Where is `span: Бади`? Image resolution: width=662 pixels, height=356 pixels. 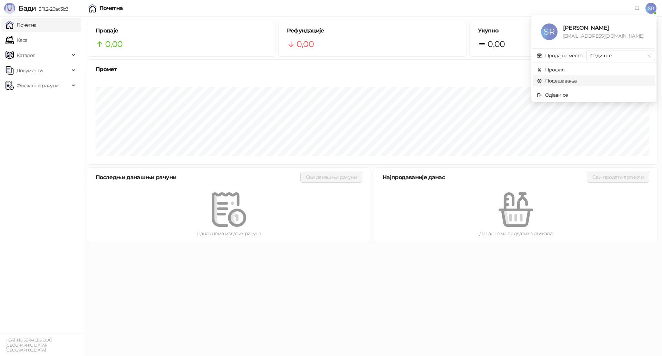
span: Бади is located at coordinates (27, 8).